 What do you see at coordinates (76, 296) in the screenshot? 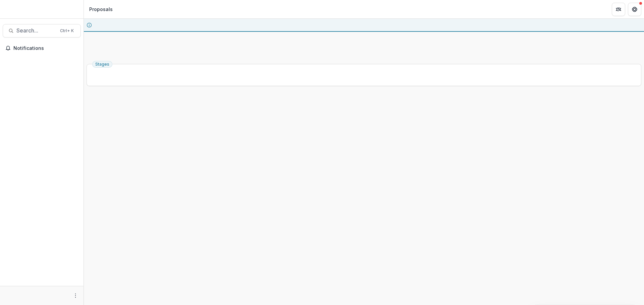
I see `button: More` at bounding box center [76, 296].